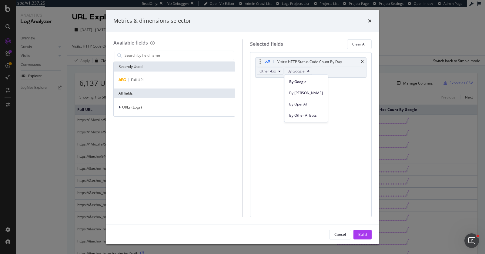 The image size is (485, 254). I want to click on span: URLs (Logs), so click(132, 107).